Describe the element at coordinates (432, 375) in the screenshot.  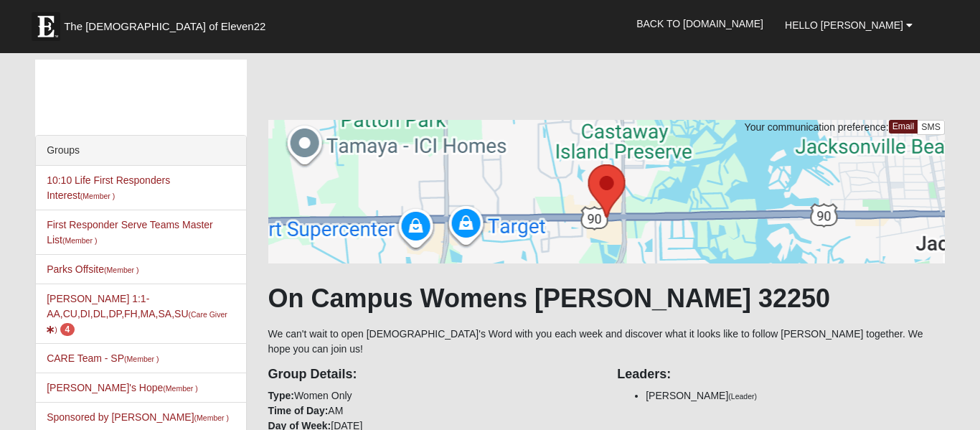
I see `h4: Group Details:` at that location.